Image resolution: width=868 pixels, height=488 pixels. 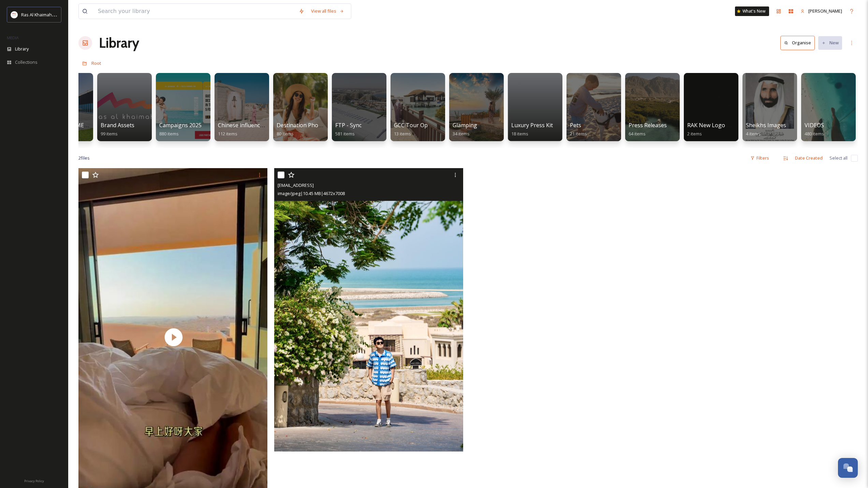 I want to click on span: GCC Tour Op, so click(x=410, y=125).